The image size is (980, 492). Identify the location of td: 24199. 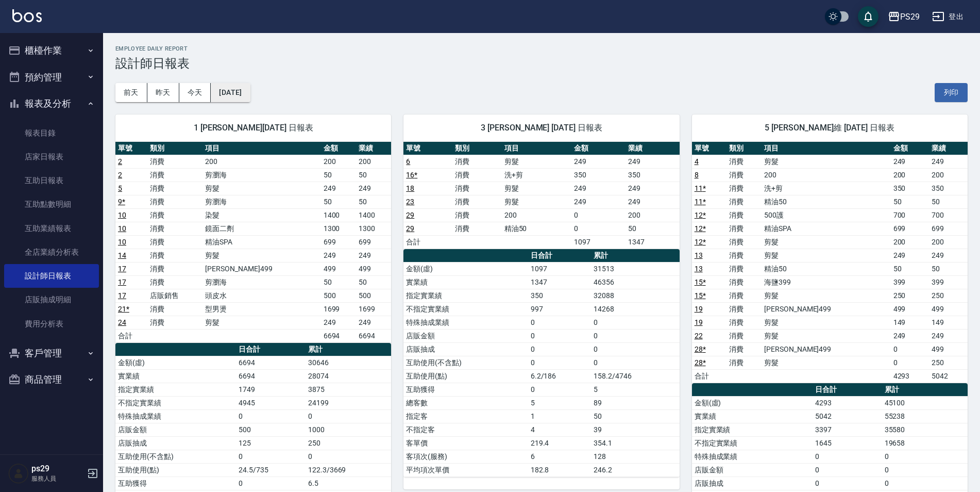
(348, 402).